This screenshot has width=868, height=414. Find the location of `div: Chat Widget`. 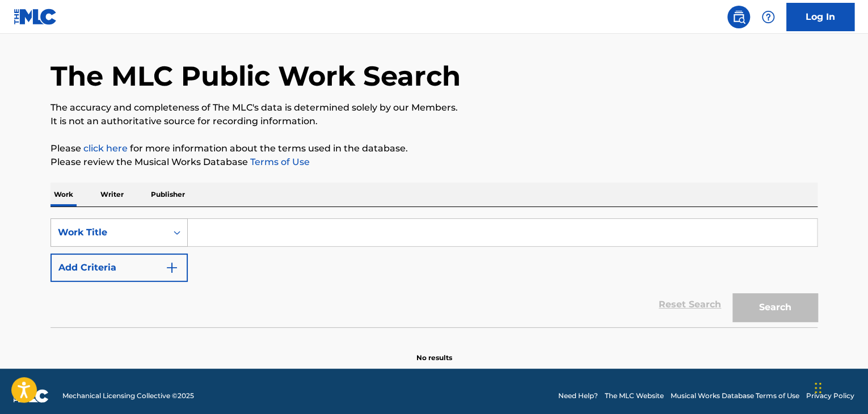

div: Chat Widget is located at coordinates (840, 387).